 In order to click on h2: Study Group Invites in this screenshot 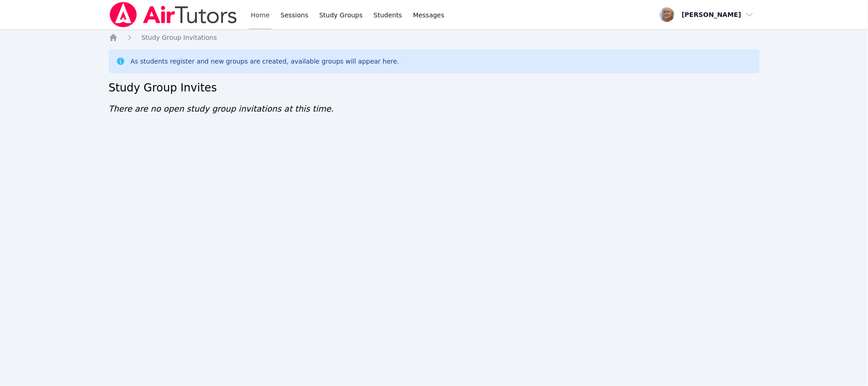, I will do `click(434, 88)`.